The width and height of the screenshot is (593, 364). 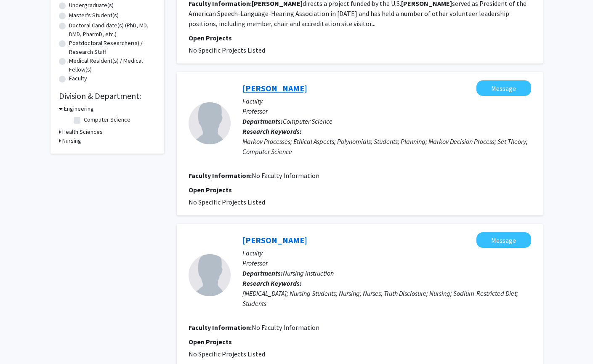 I want to click on label: Medical Resident(s) / Medical Fellow(s), so click(x=112, y=65).